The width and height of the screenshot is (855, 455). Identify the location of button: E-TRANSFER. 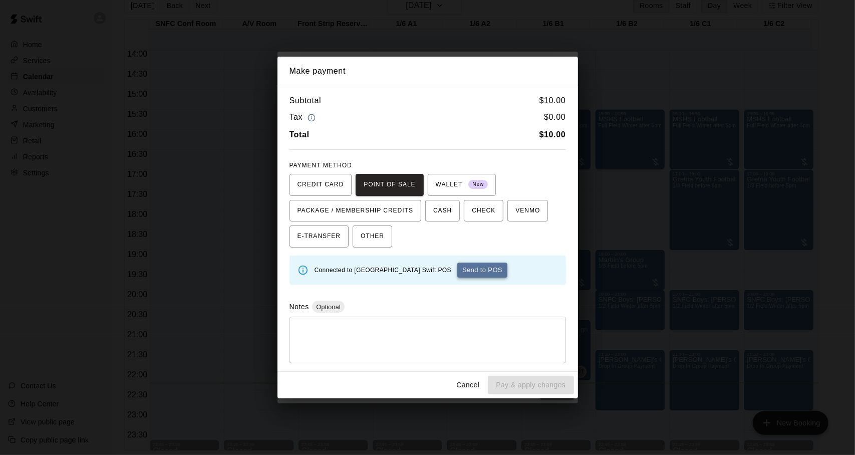
(319, 236).